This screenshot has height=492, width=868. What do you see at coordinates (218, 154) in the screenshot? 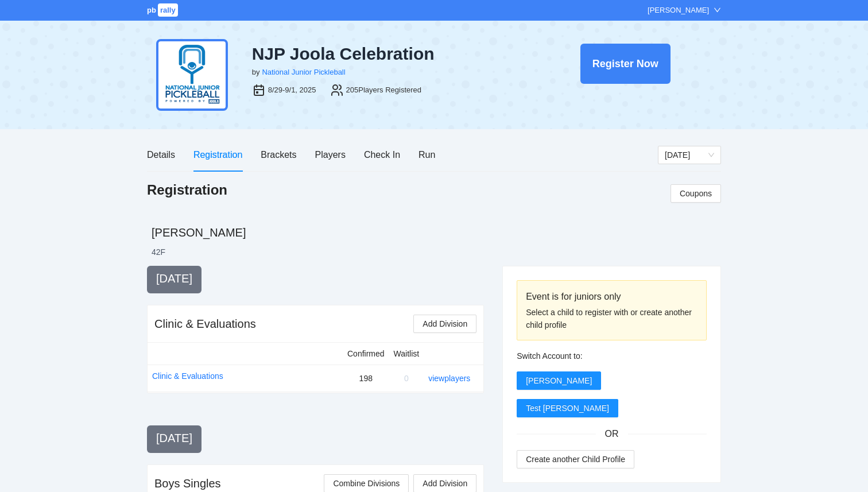
I see `div: Registration` at bounding box center [218, 154].